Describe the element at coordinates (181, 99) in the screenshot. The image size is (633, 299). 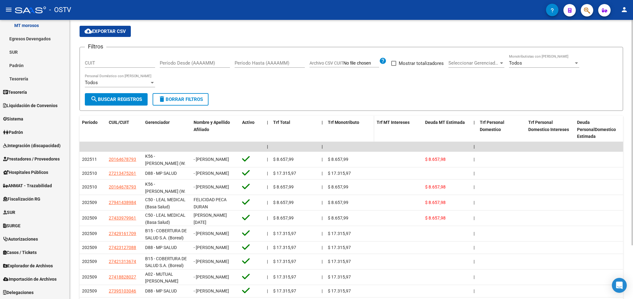
I see `button: Borrar Filtros` at that location.